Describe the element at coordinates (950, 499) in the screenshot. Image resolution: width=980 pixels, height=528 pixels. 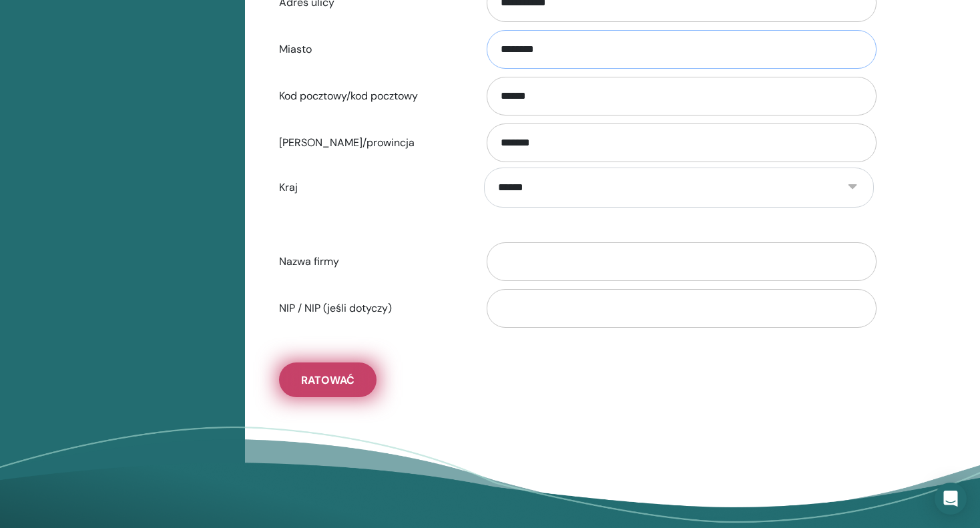
I see `div: Open Intercom Messenger` at that location.